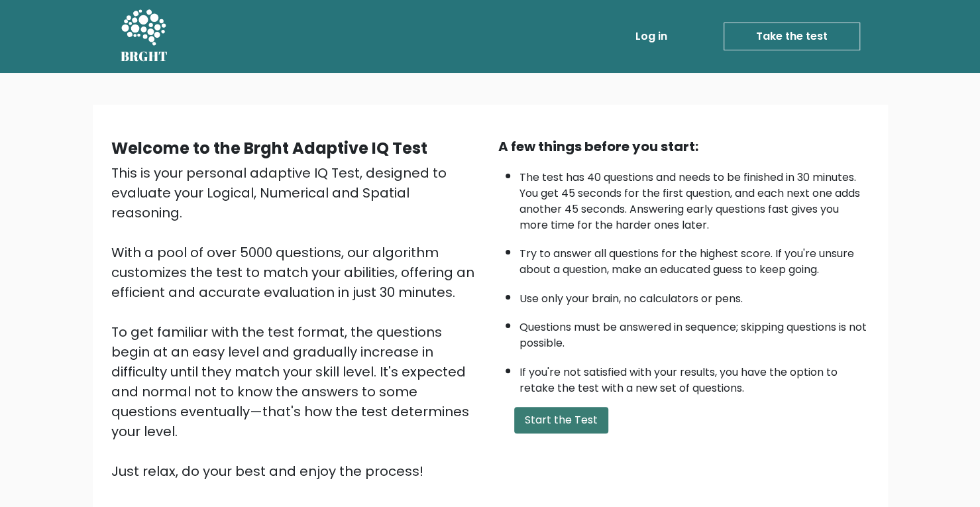 This screenshot has width=980, height=507. I want to click on li: Questions must be answered in sequence; skipping questions is not possible., so click(695, 332).